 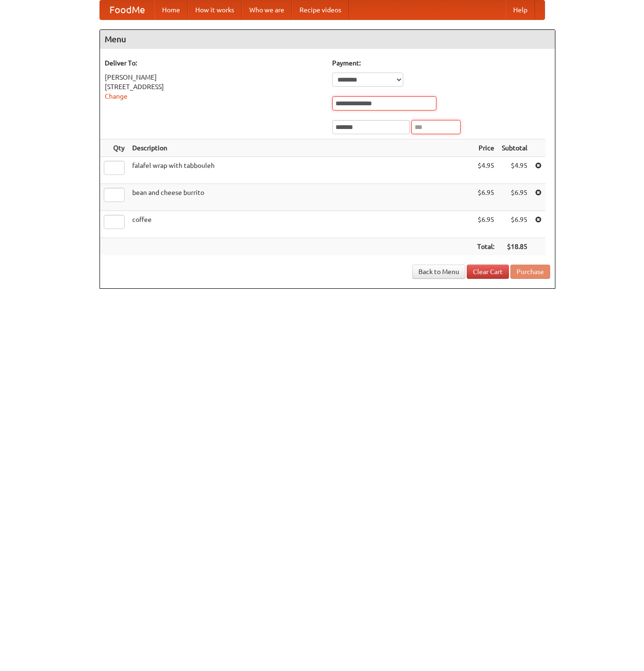 What do you see at coordinates (515, 148) in the screenshot?
I see `th: Subtotal` at bounding box center [515, 148].